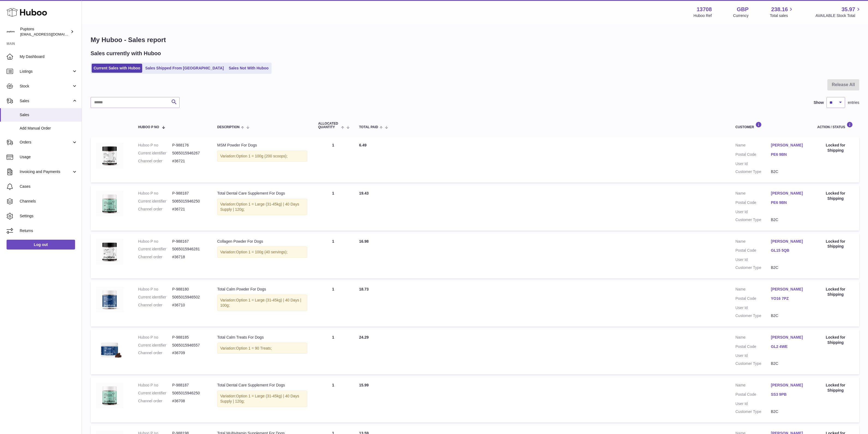 Image resolution: width=868 pixels, height=434 pixels. I want to click on div: Collagen Powder For Dogs, so click(262, 241).